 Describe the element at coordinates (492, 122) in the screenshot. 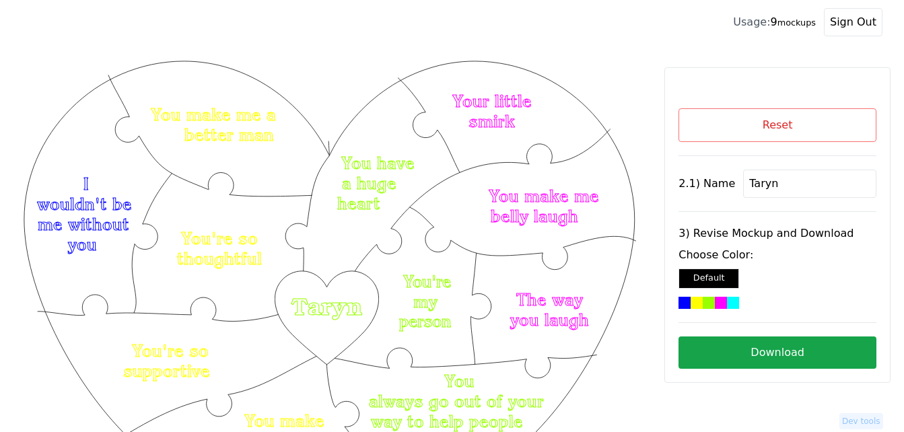

I see `text: smirk` at that location.